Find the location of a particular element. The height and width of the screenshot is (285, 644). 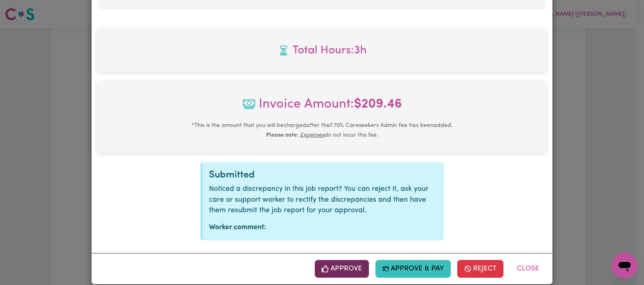

button: Approve is located at coordinates (341, 269).